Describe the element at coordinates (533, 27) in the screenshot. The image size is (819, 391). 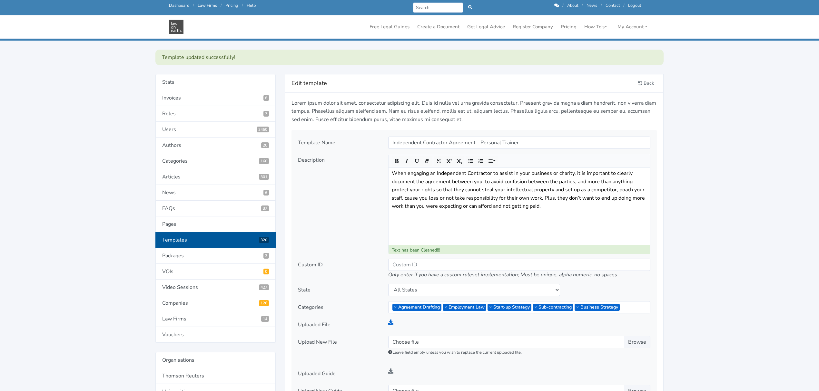
I see `a: Register Company` at that location.